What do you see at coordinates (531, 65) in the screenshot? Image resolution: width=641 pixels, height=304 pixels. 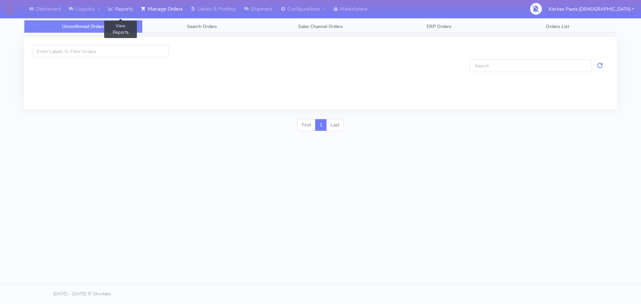 I see `input: Search` at bounding box center [531, 65].